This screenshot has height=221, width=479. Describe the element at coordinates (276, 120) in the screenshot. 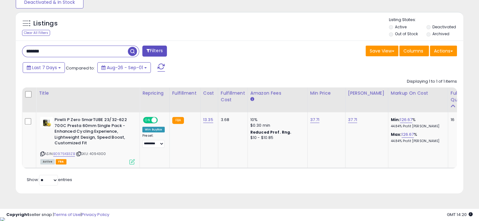

I see `div: 10%` at that location.